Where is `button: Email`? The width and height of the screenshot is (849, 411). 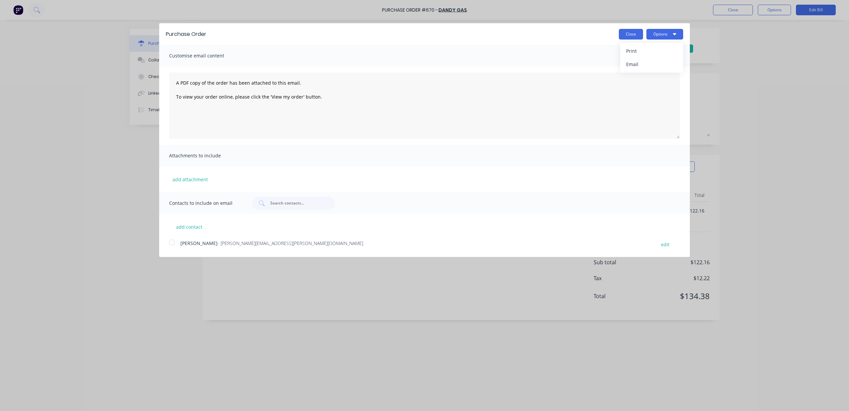 button: Email is located at coordinates (652, 64).